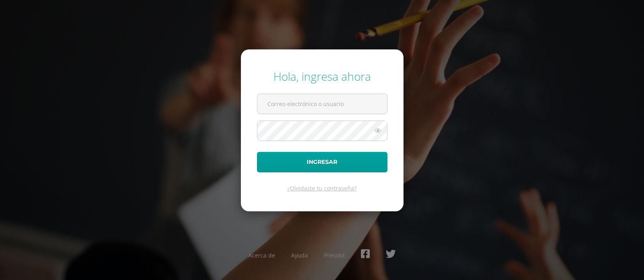  What do you see at coordinates (322, 162) in the screenshot?
I see `button: Ingresar` at bounding box center [322, 162].